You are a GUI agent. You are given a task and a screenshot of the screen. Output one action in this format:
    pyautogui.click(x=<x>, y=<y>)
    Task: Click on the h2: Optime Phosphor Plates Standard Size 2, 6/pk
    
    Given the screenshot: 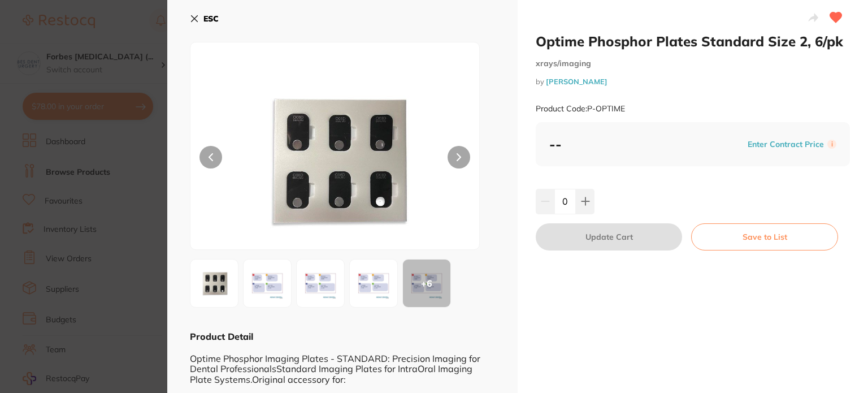 What is the action you would take?
    pyautogui.click(x=693, y=41)
    